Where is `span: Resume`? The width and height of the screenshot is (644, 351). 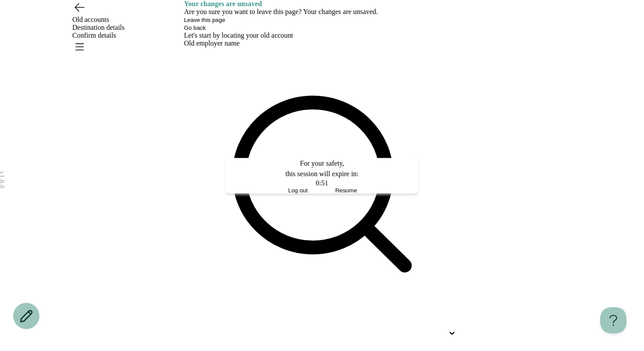 span: Resume is located at coordinates (346, 190).